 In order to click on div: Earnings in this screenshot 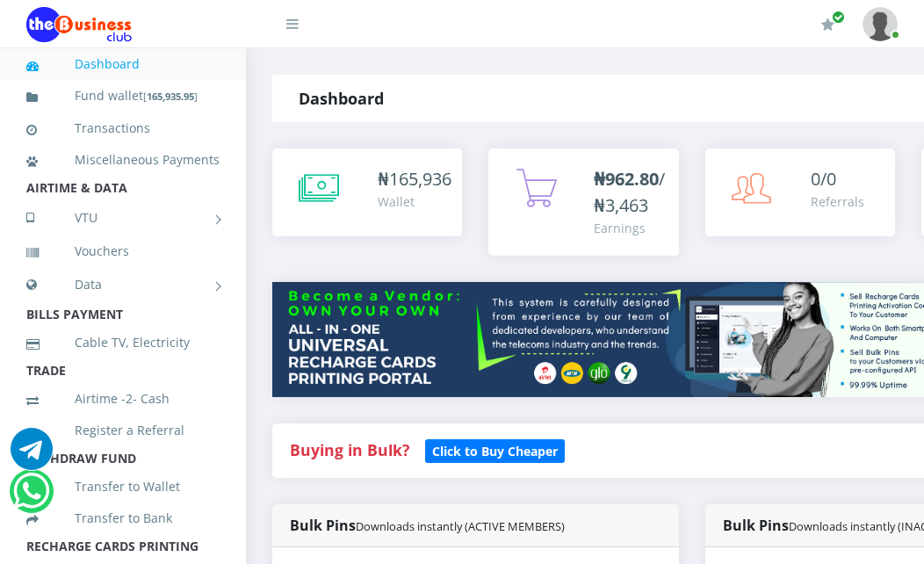, I will do `click(629, 228)`.